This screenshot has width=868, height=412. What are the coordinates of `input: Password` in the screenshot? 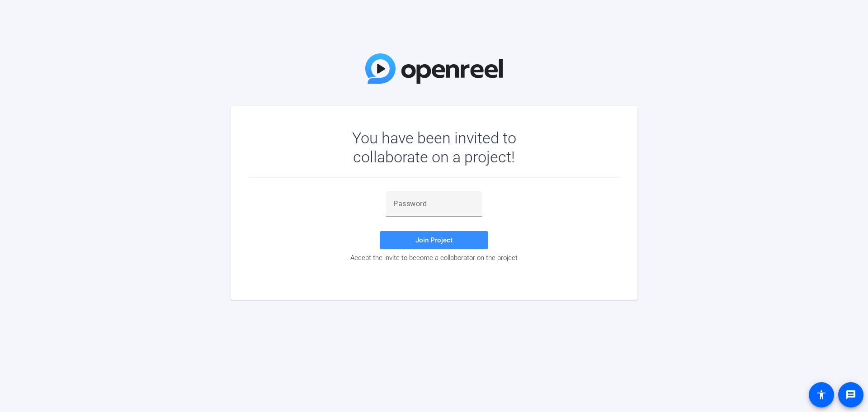 It's located at (434, 204).